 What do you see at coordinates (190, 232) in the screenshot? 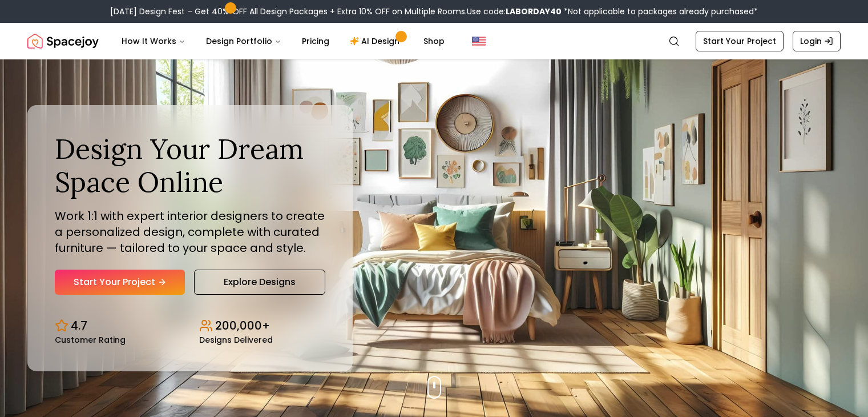
I see `p: Work 1:1 with expert interior designers to create a personalized design, complete with curated fu...` at bounding box center [190, 232].